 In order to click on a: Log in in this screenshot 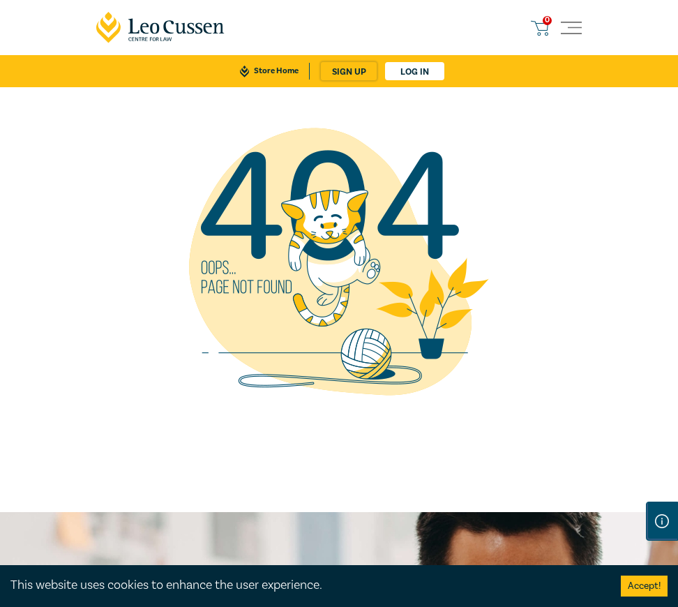, I will do `click(414, 71)`.